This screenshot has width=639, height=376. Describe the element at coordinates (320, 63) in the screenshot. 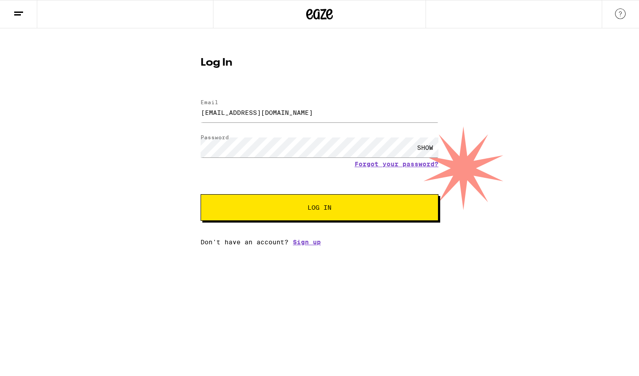

I see `h1: Log In` at that location.